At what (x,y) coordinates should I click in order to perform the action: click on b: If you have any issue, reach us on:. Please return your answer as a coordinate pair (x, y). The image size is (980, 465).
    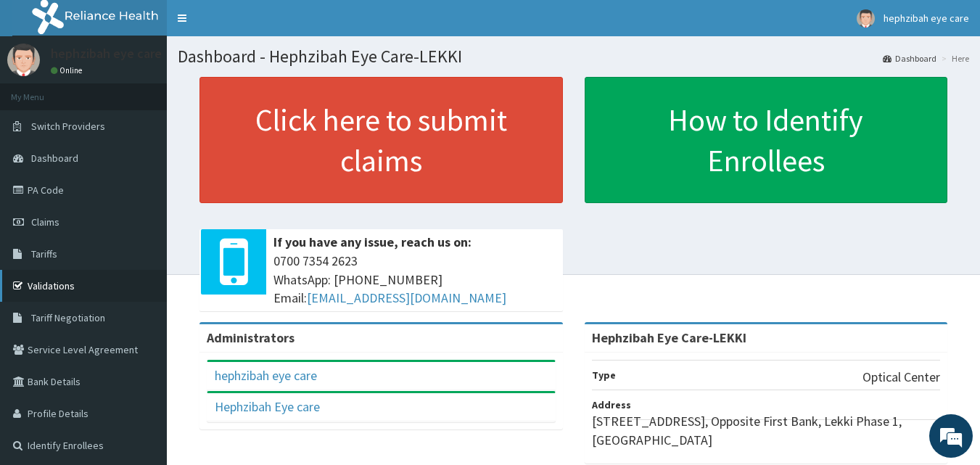
    Looking at the image, I should click on (372, 242).